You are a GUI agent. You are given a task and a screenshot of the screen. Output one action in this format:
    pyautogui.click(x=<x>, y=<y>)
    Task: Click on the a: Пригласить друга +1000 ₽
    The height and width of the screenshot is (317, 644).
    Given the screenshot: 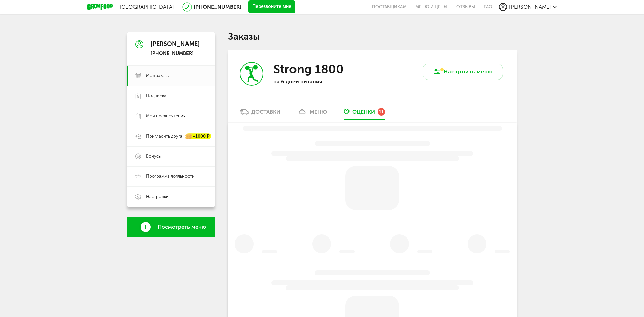 What is the action you would take?
    pyautogui.click(x=171, y=136)
    